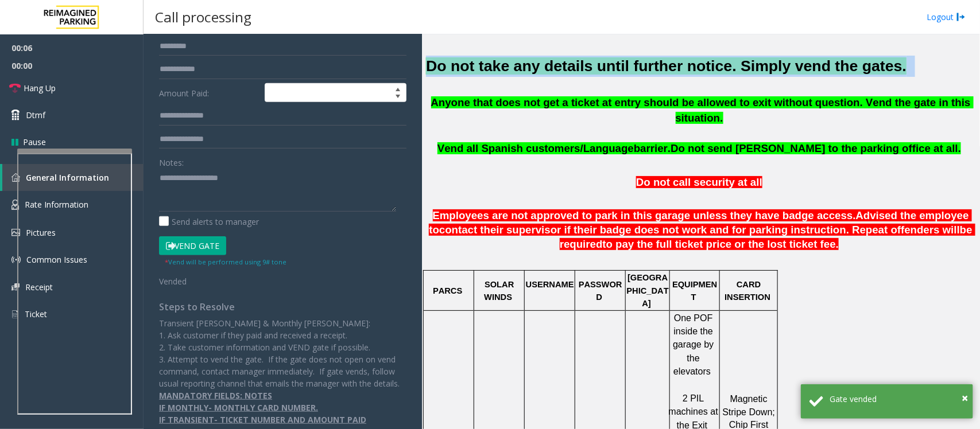  What do you see at coordinates (644, 215) in the screenshot?
I see `span: Employees are not approved to park in this garage unless they have badge access.` at bounding box center [644, 215].